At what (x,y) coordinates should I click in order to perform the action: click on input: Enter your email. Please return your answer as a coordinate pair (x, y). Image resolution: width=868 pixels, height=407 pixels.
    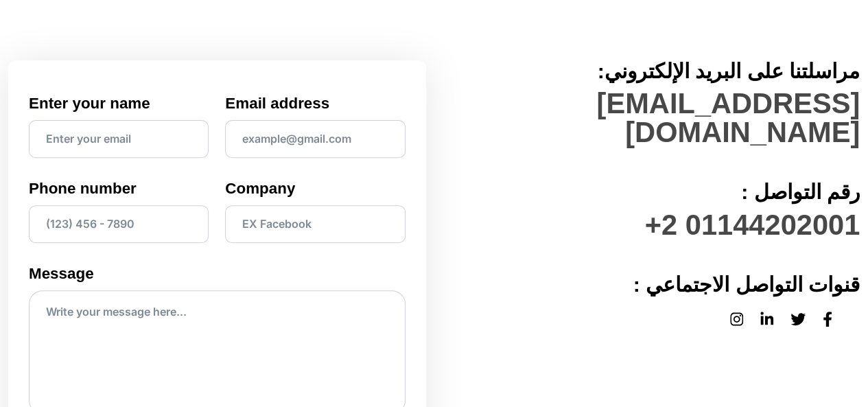
    Looking at the image, I should click on (119, 139).